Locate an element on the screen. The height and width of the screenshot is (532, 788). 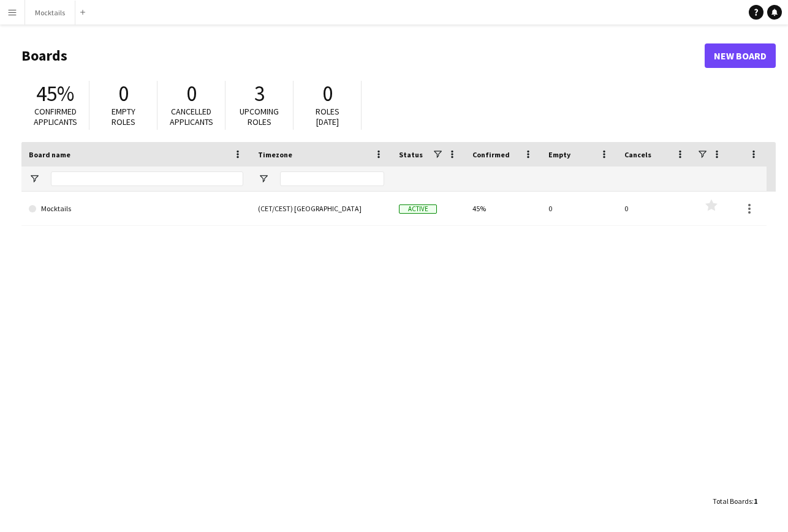
span: 45% is located at coordinates (55, 93).